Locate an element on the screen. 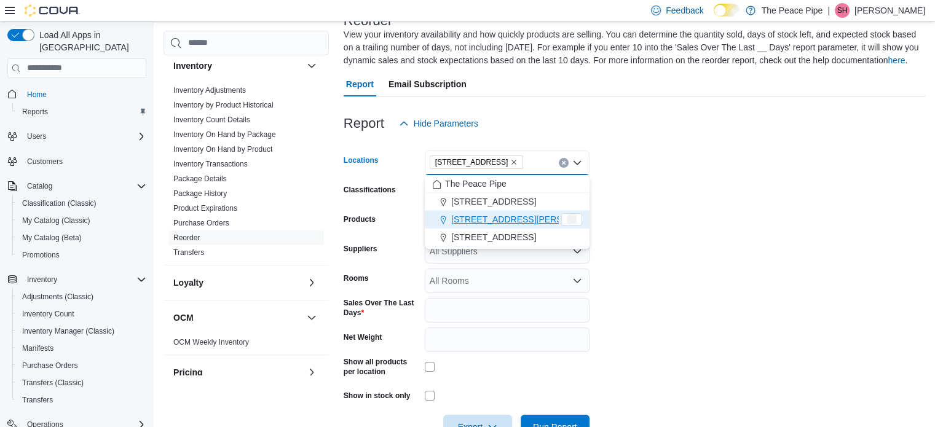 This screenshot has width=935, height=427. span: My Catalog (Classic) is located at coordinates (82, 221).